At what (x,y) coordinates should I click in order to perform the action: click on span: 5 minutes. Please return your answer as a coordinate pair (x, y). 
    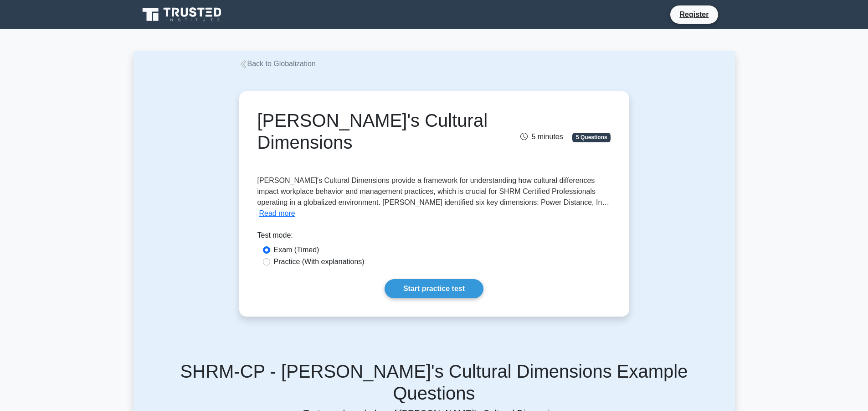
    Looking at the image, I should click on (541, 136).